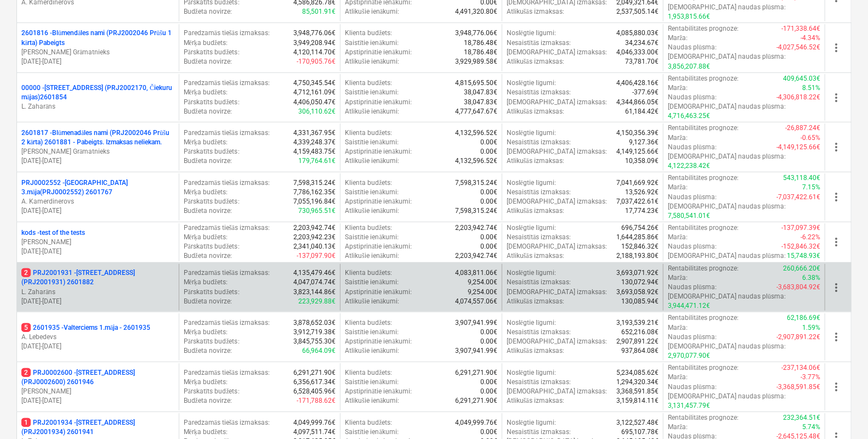 The height and width of the screenshot is (439, 868). Describe the element at coordinates (26, 273) in the screenshot. I see `span: 2` at that location.